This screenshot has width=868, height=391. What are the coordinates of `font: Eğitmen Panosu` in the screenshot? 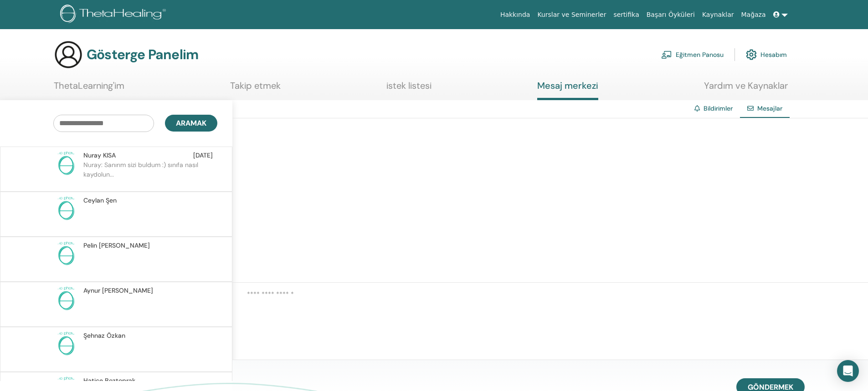 It's located at (699, 55).